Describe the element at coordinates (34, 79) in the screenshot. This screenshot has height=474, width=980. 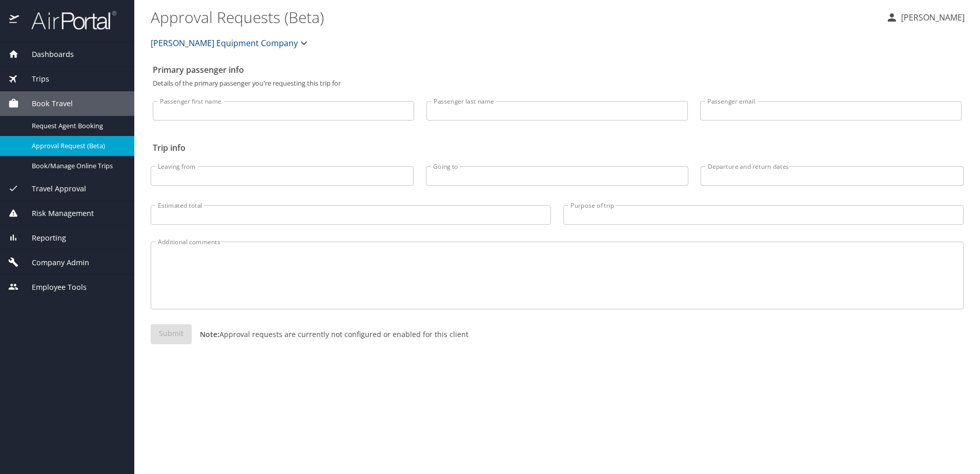
I see `span: Trips` at that location.